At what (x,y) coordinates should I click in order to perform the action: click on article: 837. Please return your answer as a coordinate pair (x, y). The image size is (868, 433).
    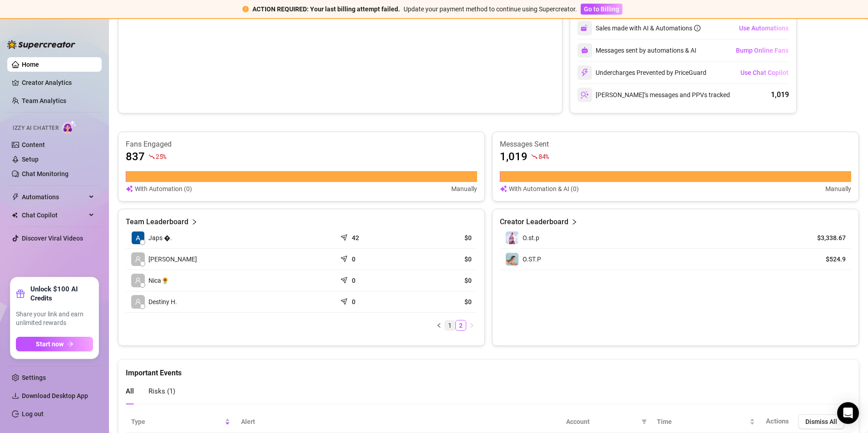
    Looking at the image, I should click on (135, 157).